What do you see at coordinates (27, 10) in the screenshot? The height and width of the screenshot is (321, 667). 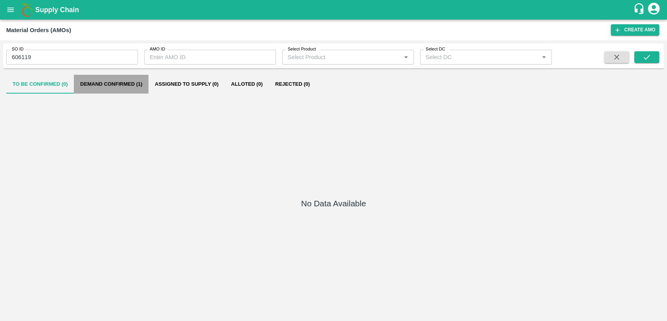 I see `img: logo` at bounding box center [27, 10].